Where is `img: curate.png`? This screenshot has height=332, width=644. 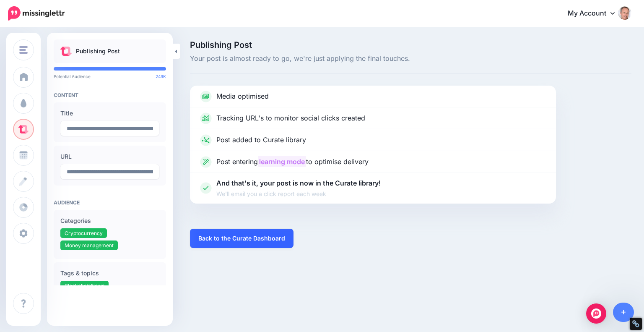
img: curate.png is located at coordinates (66, 51).